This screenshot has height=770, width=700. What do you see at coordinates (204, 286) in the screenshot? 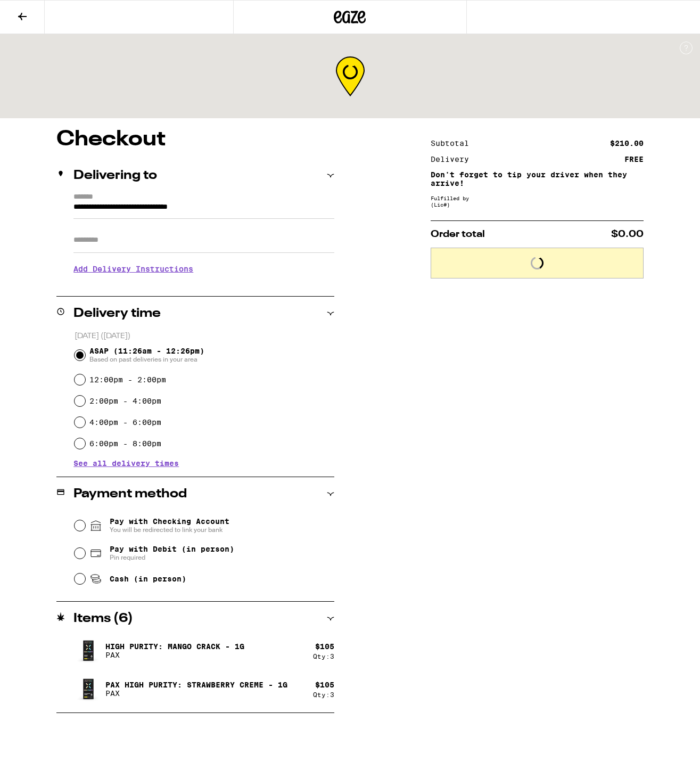
I see `p: We'll contact you at when we arrive` at bounding box center [204, 286].